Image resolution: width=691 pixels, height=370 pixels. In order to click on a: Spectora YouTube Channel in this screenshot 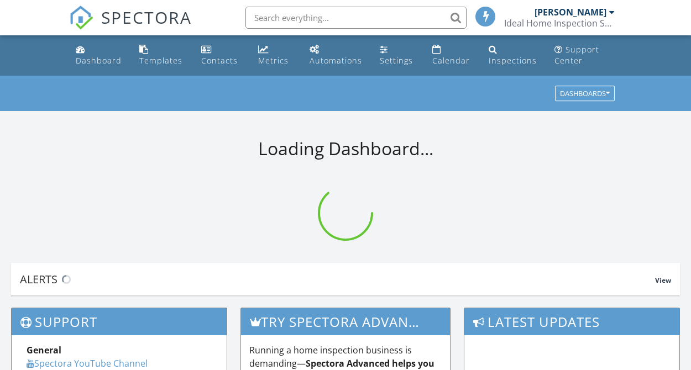, I will do `click(87, 364)`.